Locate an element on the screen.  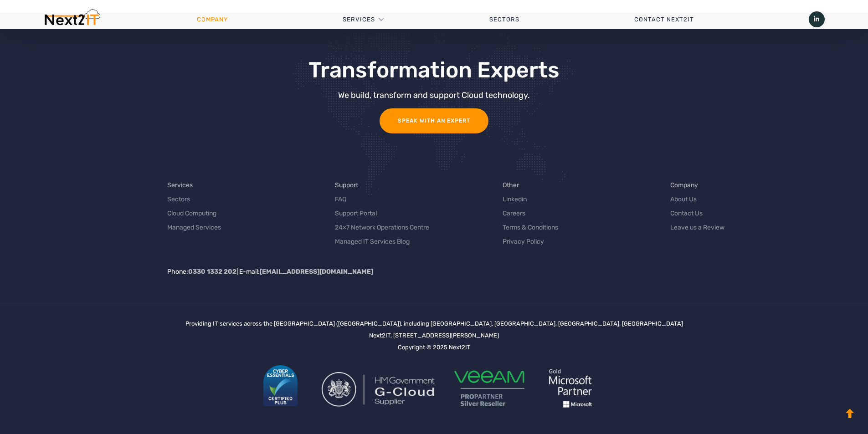
a: Other is located at coordinates (511, 185).